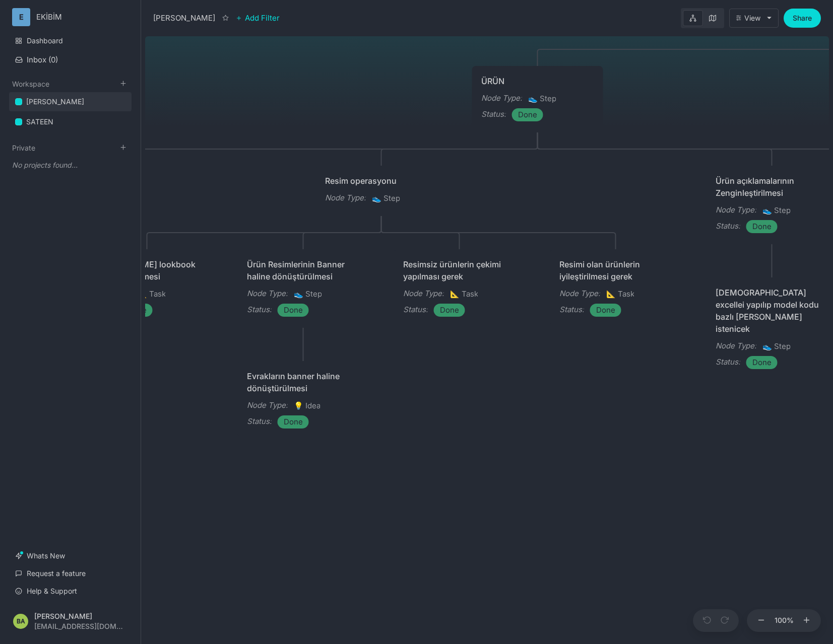 The width and height of the screenshot is (833, 644). What do you see at coordinates (24, 147) in the screenshot?
I see `button: Private` at bounding box center [24, 147].